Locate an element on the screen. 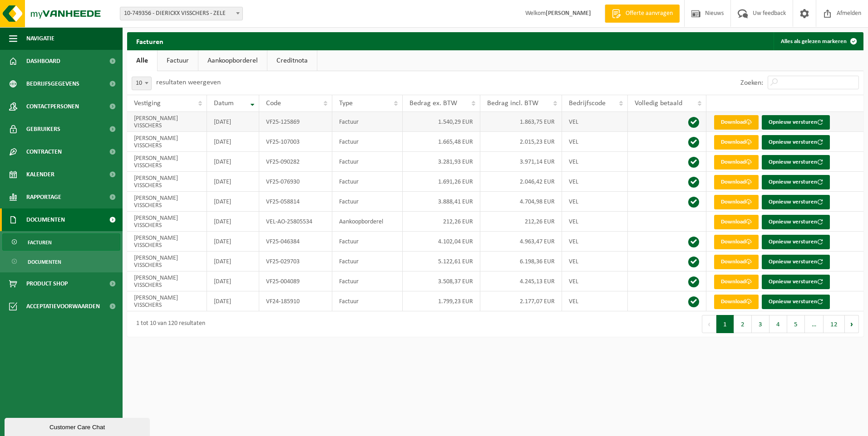 This screenshot has width=868, height=436. span: Navigatie is located at coordinates (41, 39).